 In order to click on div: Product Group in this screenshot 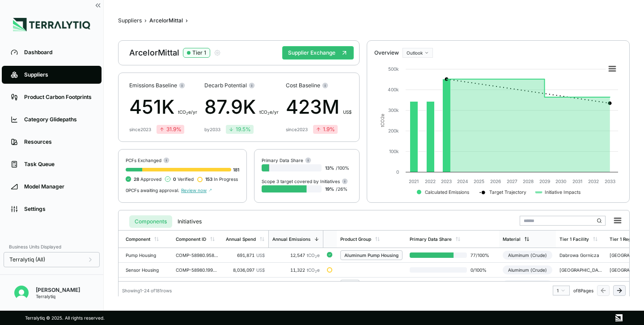, I will do `click(355, 239)`.